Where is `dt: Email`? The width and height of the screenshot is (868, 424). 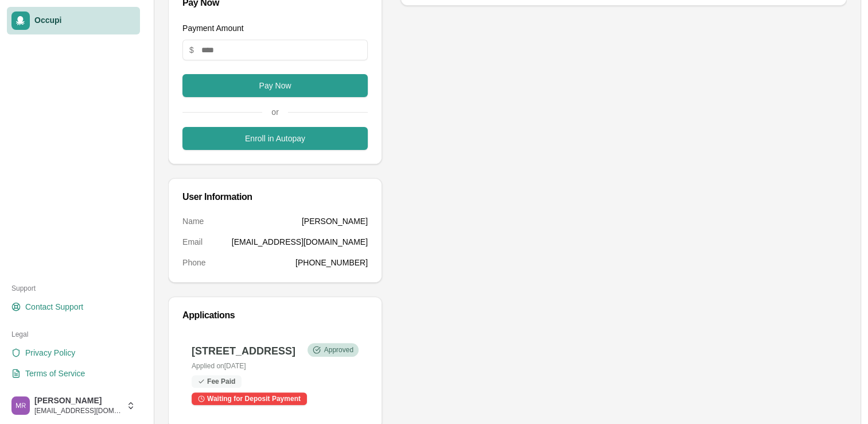
dt: Email is located at coordinates (192, 242).